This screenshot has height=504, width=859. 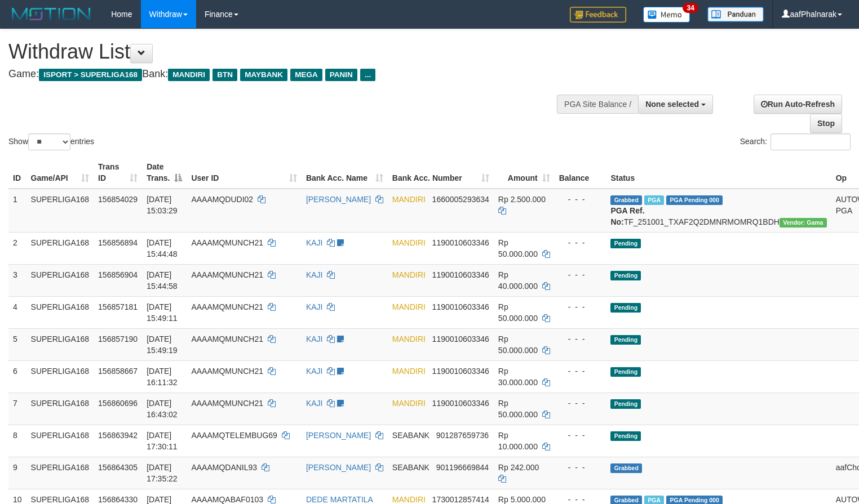 What do you see at coordinates (462, 436) in the screenshot?
I see `span: Copy 901287659736 to clipboard` at bounding box center [462, 436].